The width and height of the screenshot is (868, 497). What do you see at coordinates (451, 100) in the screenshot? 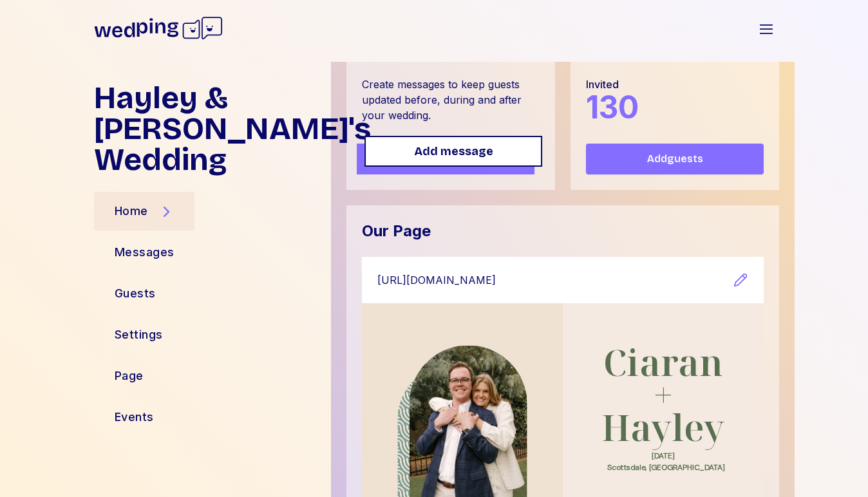
I see `div: Create messages to keep guests updated before, during and after your wedding.` at bounding box center [451, 100].